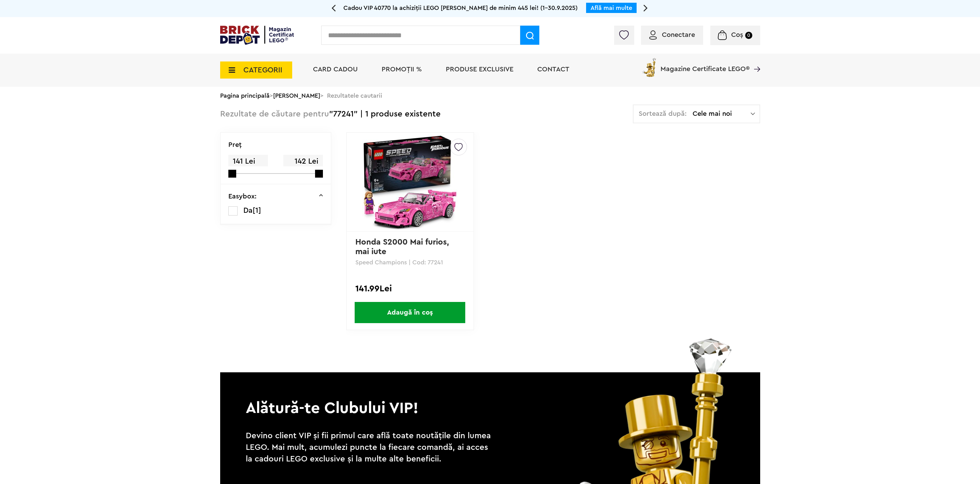 The width and height of the screenshot is (980, 484). What do you see at coordinates (480, 70) in the screenshot?
I see `a: Produse exclusive` at bounding box center [480, 70].